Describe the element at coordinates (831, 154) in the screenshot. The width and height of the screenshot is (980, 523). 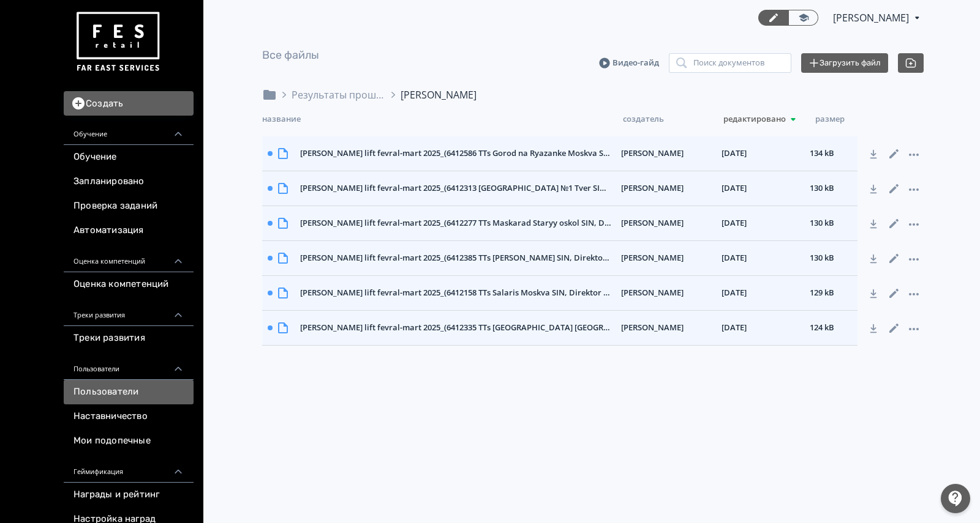
I see `div: 134 kB` at that location.